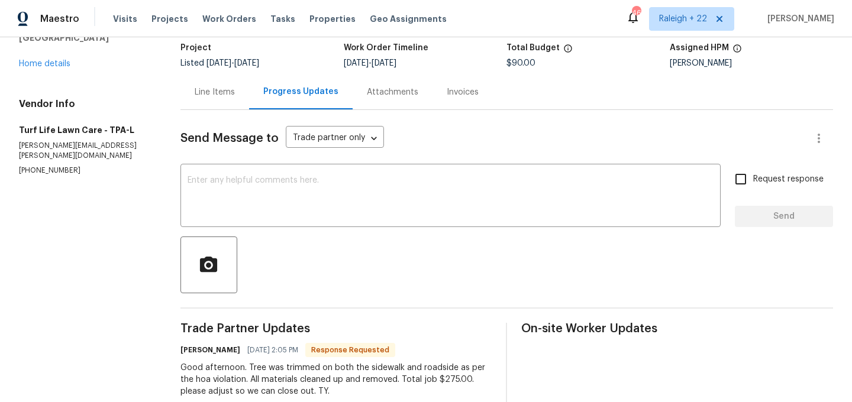 The height and width of the screenshot is (402, 852). I want to click on h5: Assigned HPM, so click(699, 48).